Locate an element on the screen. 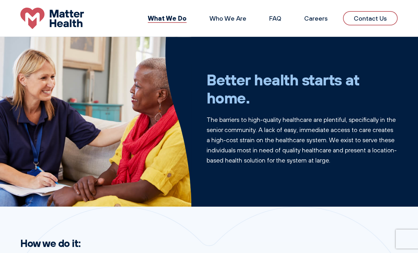 The height and width of the screenshot is (253, 418). a: Who We Are is located at coordinates (228, 18).